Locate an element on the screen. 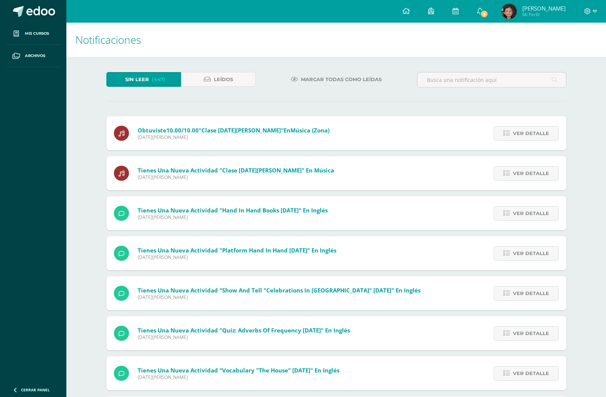  span: Obtuviste en is located at coordinates (233, 130).